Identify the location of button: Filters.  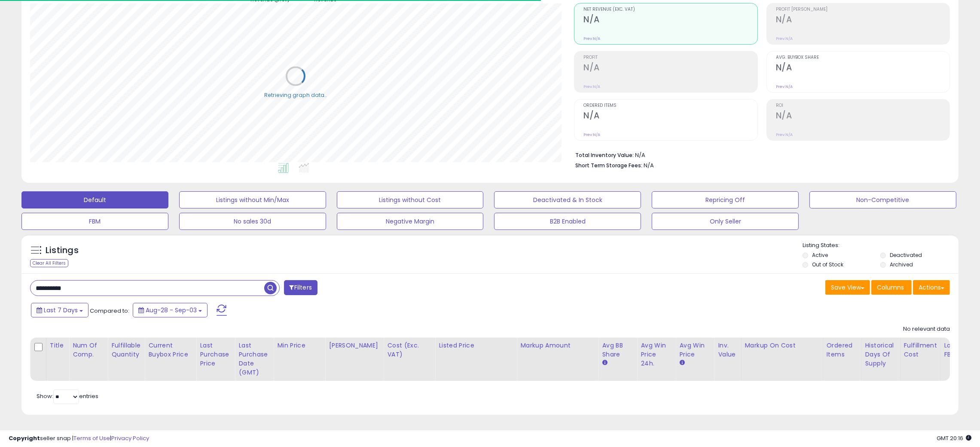
(300, 287).